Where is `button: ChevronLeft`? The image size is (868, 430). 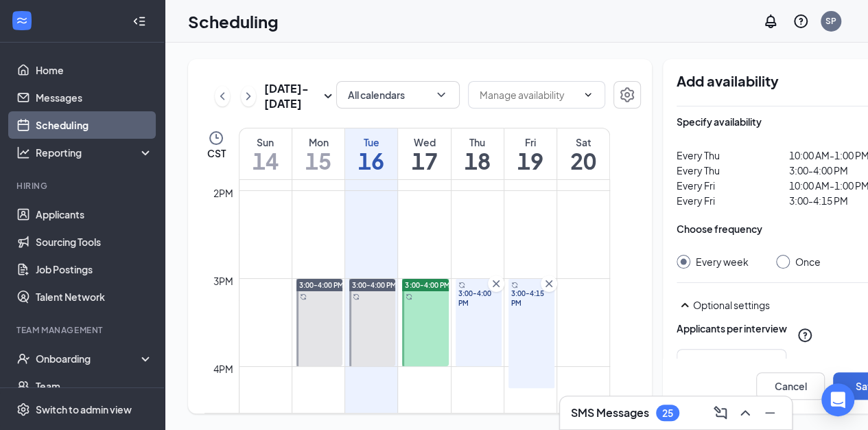
button: ChevronLeft is located at coordinates (223, 96).